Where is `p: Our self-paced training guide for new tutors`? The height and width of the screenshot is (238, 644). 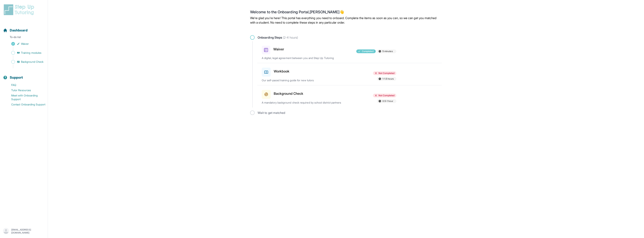
p: Our self-paced training guide for new tutors is located at coordinates (305, 80).